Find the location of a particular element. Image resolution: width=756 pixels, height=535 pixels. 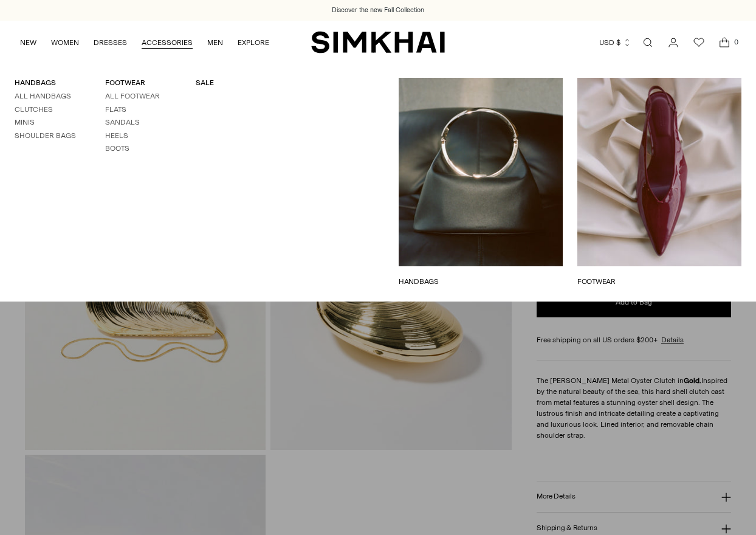

h3: Discover the new Fall Collection is located at coordinates (378, 10).